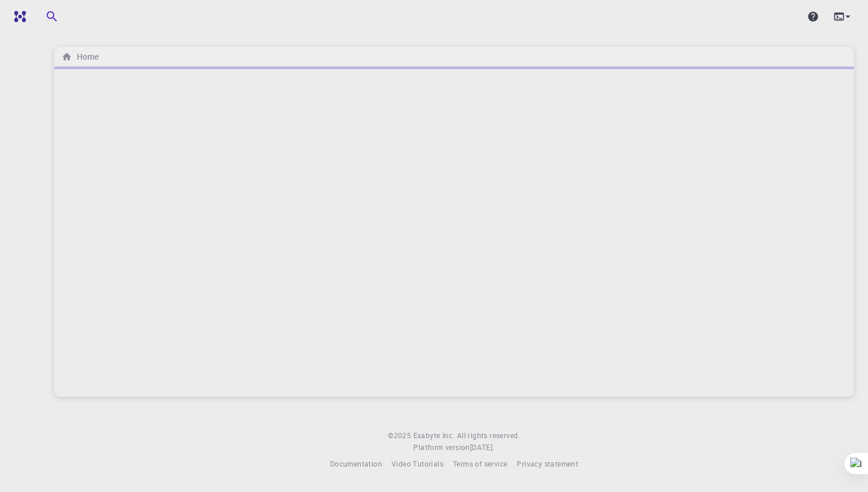  Describe the element at coordinates (548, 464) in the screenshot. I see `a: Privacy statement` at that location.